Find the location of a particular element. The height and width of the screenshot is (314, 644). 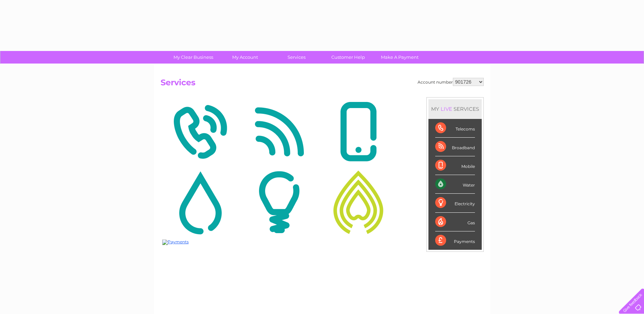

div: Broadband is located at coordinates (455, 147).